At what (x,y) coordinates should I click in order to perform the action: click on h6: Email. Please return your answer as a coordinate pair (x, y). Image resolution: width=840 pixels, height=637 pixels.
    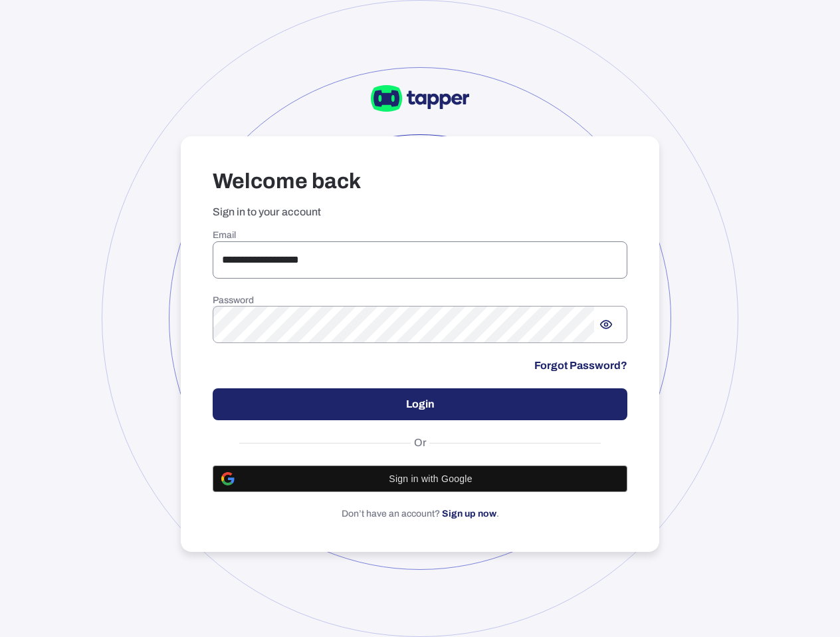
    Looking at the image, I should click on (420, 235).